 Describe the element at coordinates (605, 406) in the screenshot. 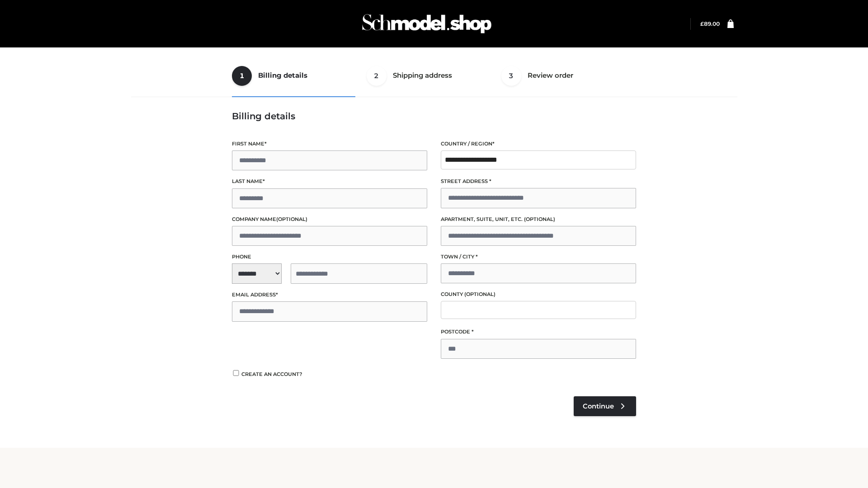

I see `a: Continue` at that location.